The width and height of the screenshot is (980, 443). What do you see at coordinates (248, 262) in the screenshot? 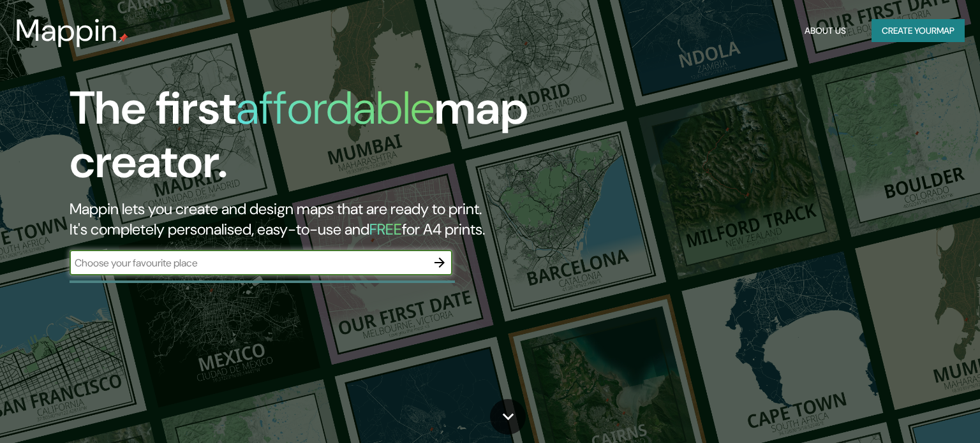
I see `input: Choose your favourite place` at bounding box center [248, 262].